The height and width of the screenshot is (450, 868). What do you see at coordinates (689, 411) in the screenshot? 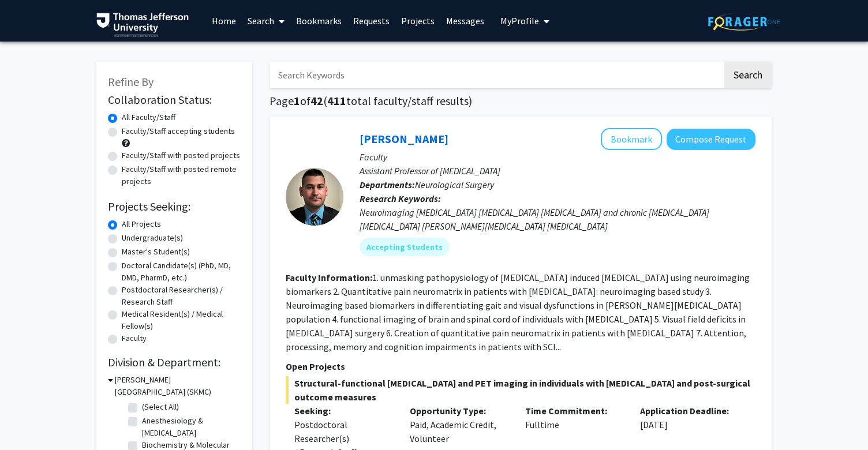
I see `p: Application Deadline:` at bounding box center [689, 411].